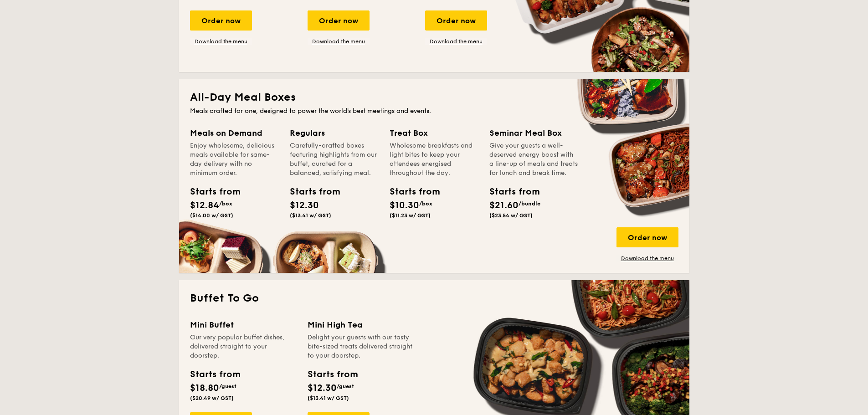 This screenshot has width=868, height=415. I want to click on span: /bundle, so click(530, 203).